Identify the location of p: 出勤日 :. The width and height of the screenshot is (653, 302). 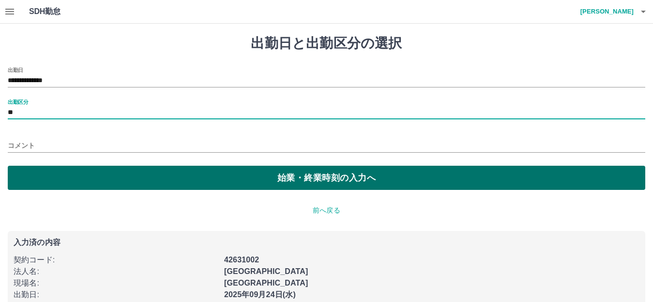
(116, 295).